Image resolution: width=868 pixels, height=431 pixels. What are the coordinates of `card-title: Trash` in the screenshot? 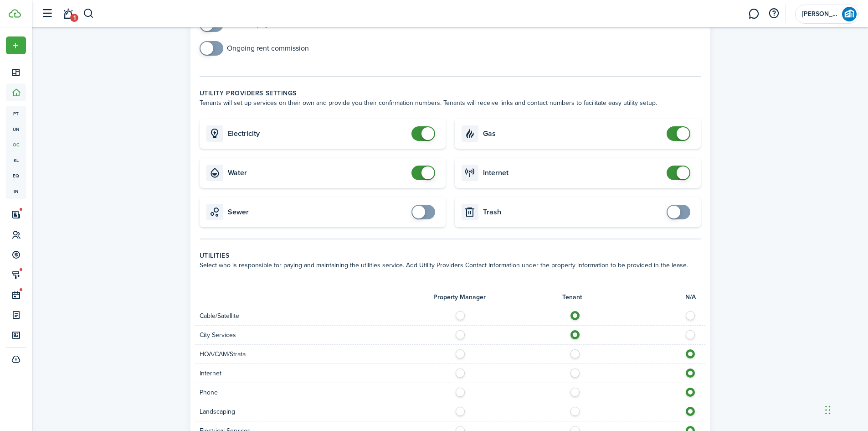 It's located at (573, 212).